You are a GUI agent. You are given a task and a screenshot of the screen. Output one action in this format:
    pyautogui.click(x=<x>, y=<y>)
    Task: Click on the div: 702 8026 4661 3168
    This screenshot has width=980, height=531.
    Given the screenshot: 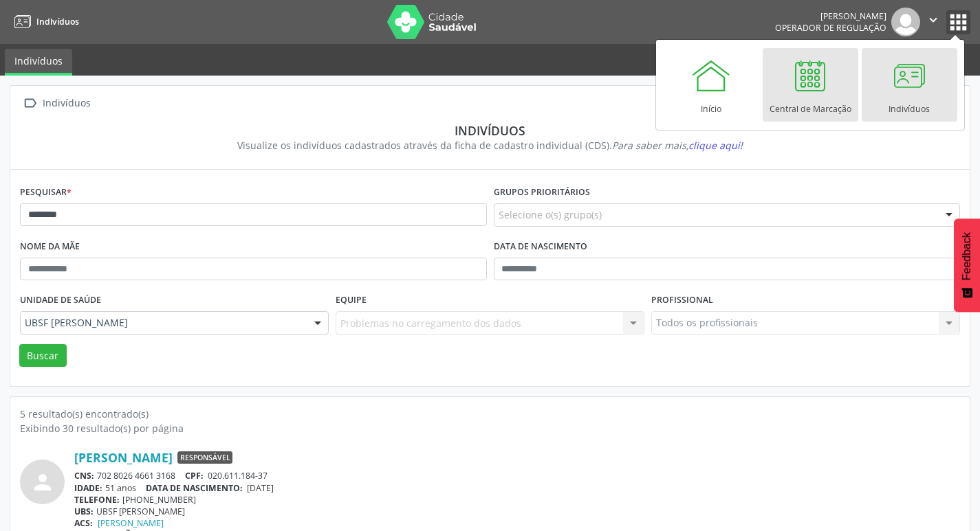 What is the action you would take?
    pyautogui.click(x=517, y=476)
    